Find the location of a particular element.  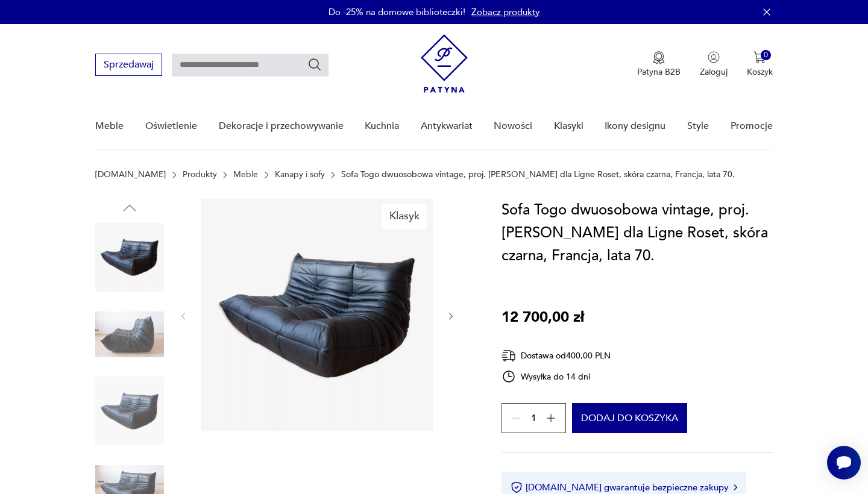

a: Promocje is located at coordinates (752, 126).